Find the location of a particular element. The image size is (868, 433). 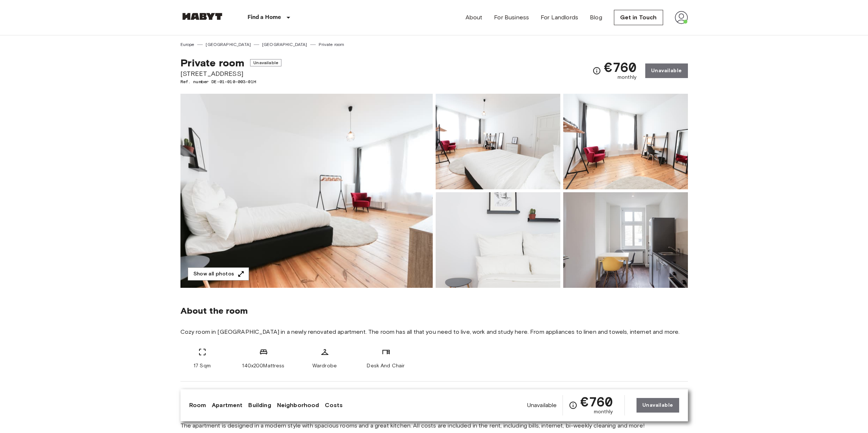

span: The apartment is designed in a modern style with spacious rooms and a great kitchen. All costs ar... is located at coordinates (434, 425).